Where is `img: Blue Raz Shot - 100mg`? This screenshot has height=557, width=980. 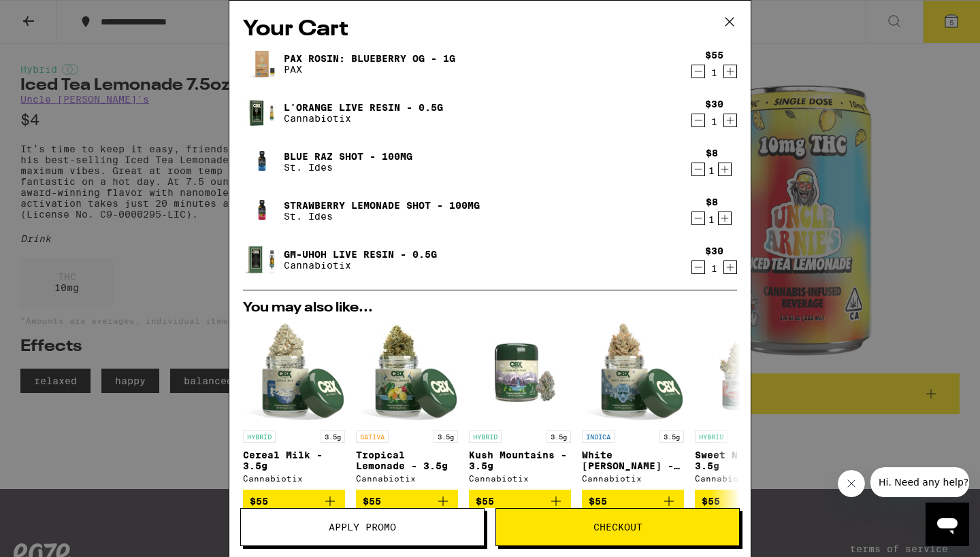
img: Blue Raz Shot - 100mg is located at coordinates (262, 162).